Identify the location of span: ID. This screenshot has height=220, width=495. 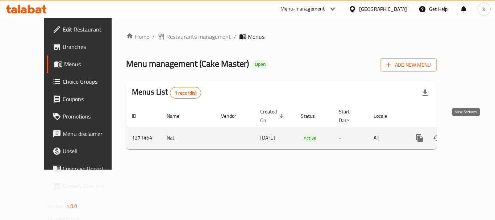
(139, 116).